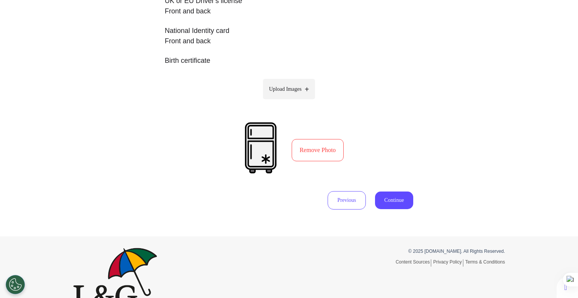 This screenshot has width=578, height=298. What do you see at coordinates (261, 148) in the screenshot?
I see `img: Preview 1` at bounding box center [261, 148].